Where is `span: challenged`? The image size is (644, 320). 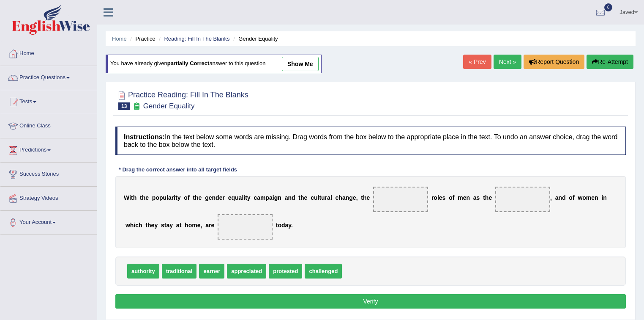
span: challenged is located at coordinates (323, 271).